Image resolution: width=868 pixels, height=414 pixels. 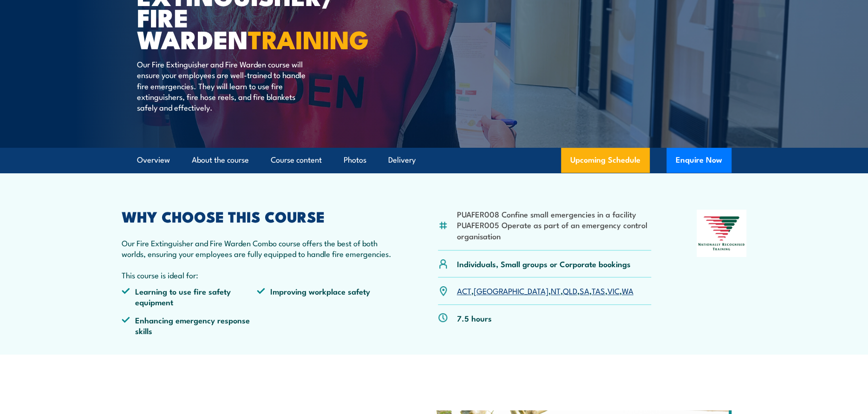 I want to click on li: Learning to use fire safety equipment, so click(x=189, y=297).